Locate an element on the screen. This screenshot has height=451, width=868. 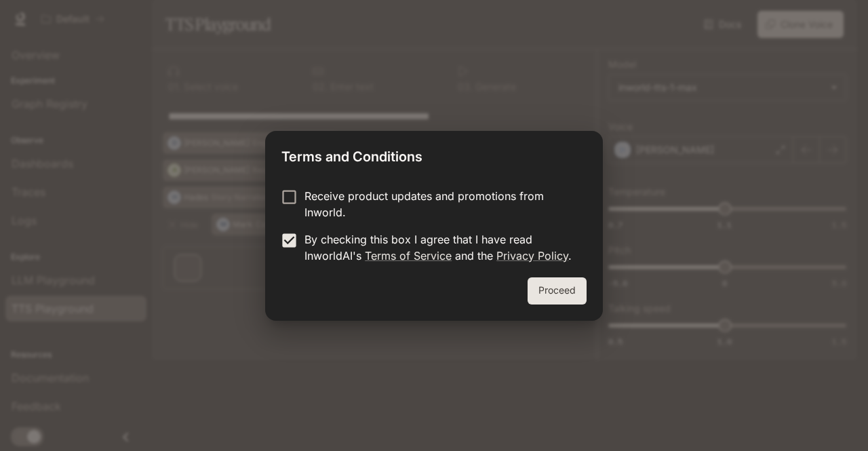
a: Privacy Policy is located at coordinates (532, 256).